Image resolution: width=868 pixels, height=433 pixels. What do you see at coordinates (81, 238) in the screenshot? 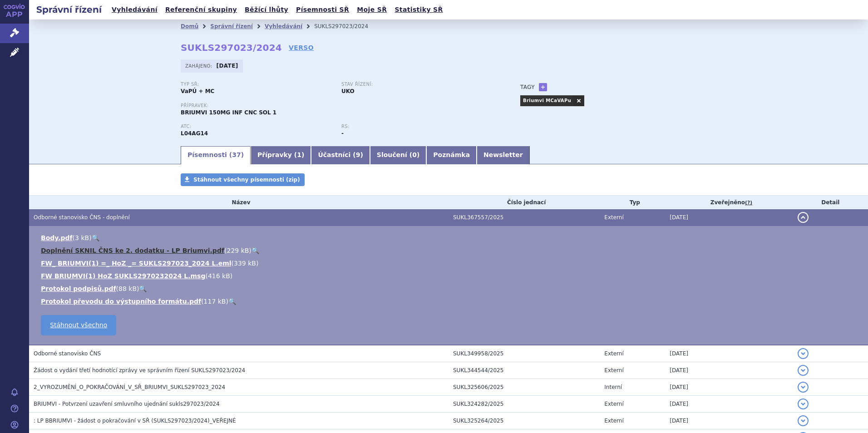
I see `span: 3 kB` at bounding box center [81, 238].